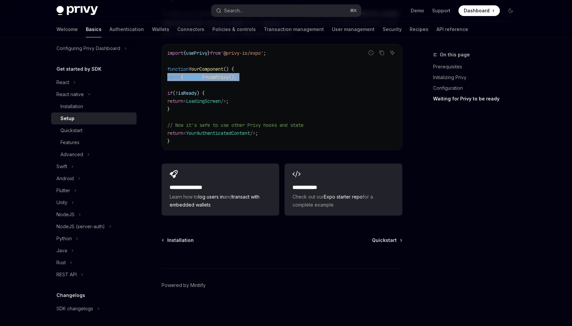  Describe the element at coordinates (477, 11) in the screenshot. I see `span: Dashboard` at that location.